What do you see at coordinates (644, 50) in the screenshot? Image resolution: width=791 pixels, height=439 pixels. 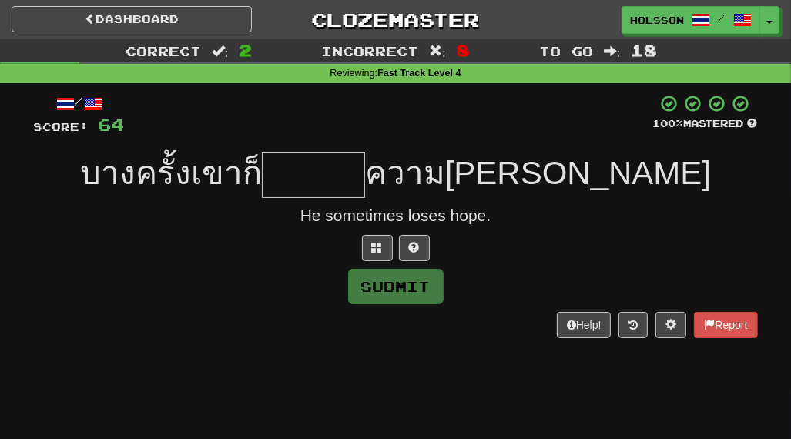 I see `span: 18` at bounding box center [644, 50].